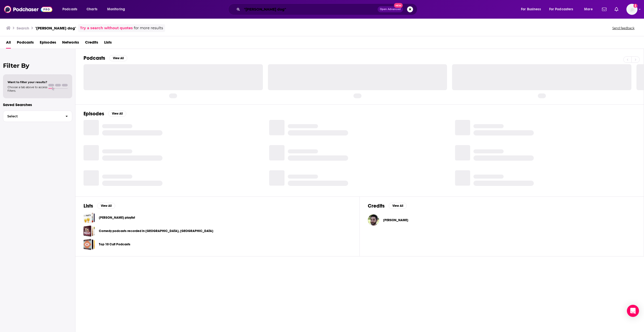  What do you see at coordinates (106, 28) in the screenshot?
I see `a: Try a search without quotes` at bounding box center [106, 28].